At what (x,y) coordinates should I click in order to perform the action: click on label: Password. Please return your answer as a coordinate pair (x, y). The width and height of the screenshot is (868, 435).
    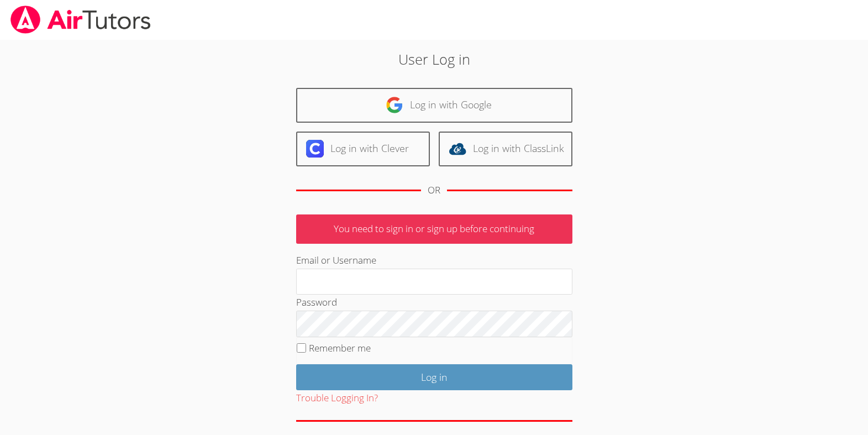
    Looking at the image, I should click on (317, 302).